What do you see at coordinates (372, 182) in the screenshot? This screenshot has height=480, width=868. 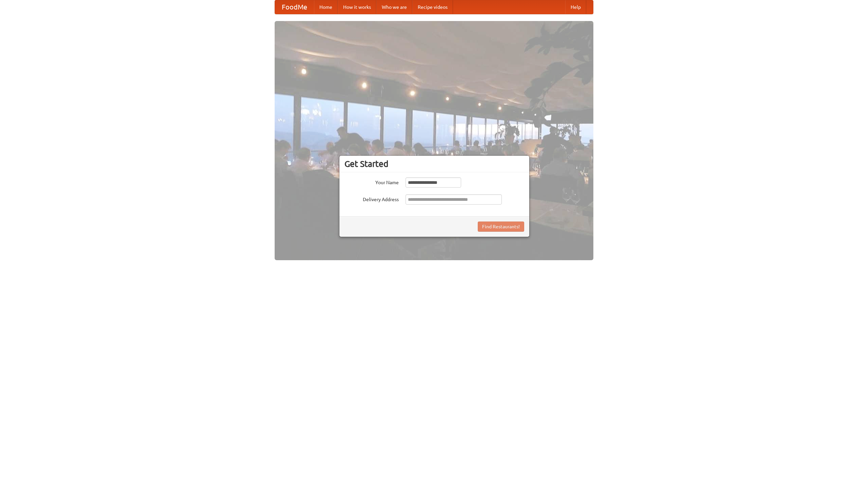 I see `label: Your Name` at bounding box center [372, 182].